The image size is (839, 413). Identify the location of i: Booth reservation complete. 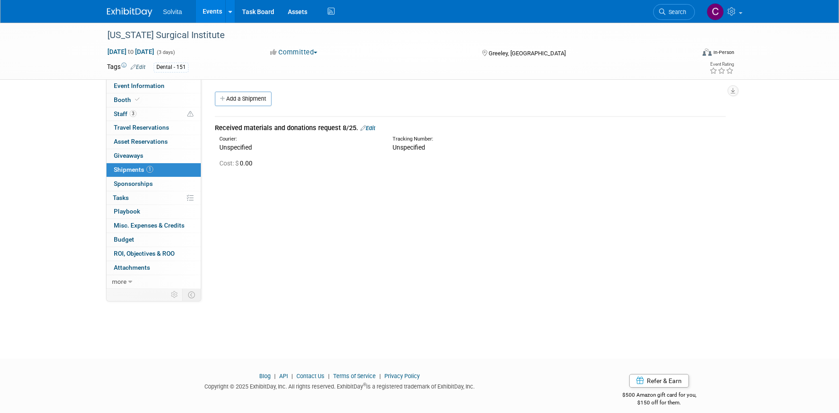
(137, 99).